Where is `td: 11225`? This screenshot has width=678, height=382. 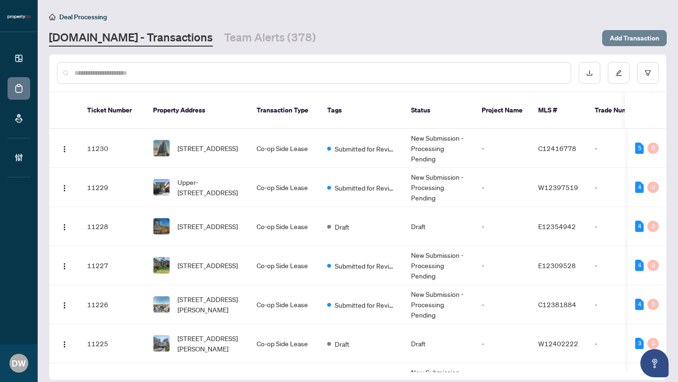
td: 11225 is located at coordinates (113, 344).